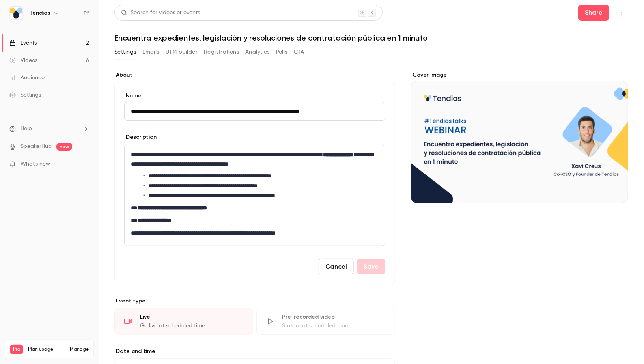  What do you see at coordinates (255, 352) in the screenshot?
I see `label: Date and time` at bounding box center [255, 352].